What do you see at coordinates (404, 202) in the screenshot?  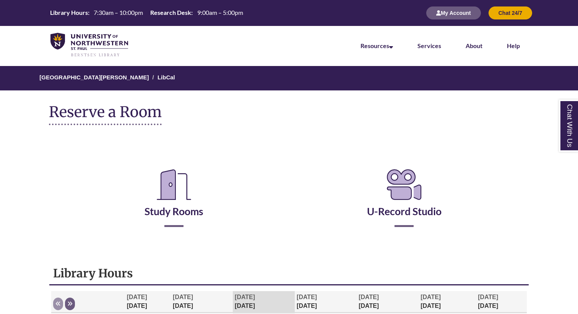 I see `a: U-Record Studio` at bounding box center [404, 202].